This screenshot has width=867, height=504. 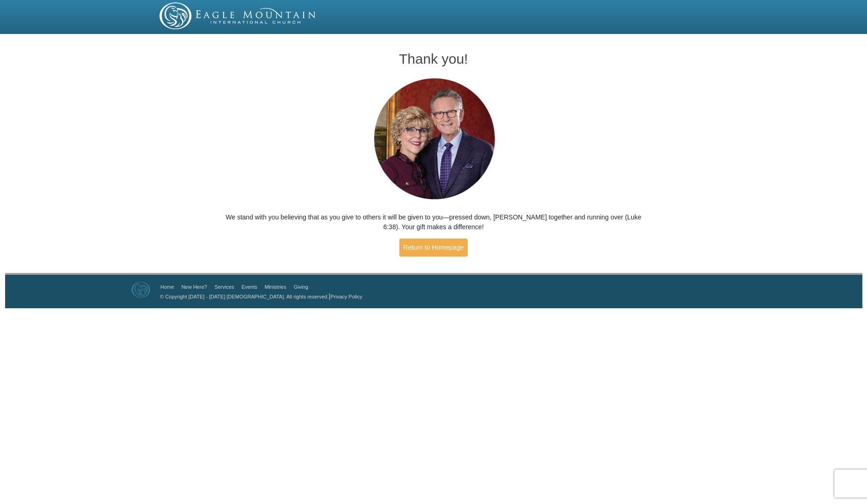 What do you see at coordinates (194, 287) in the screenshot?
I see `a: New Here?` at bounding box center [194, 287].